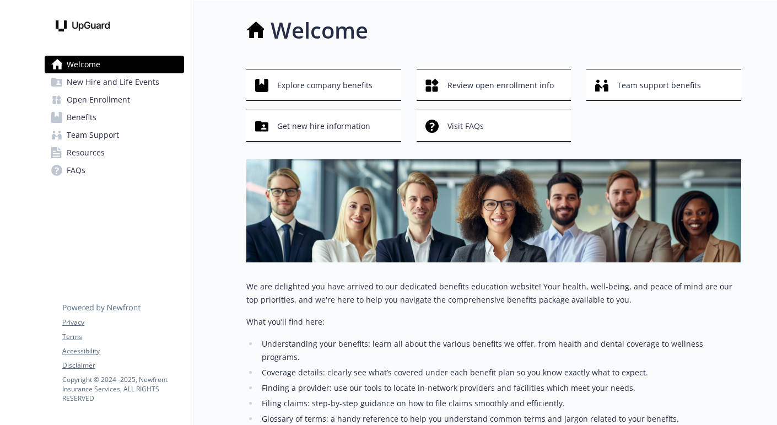 This screenshot has height=425, width=777. What do you see at coordinates (493, 210) in the screenshot?
I see `img: overview page banner` at bounding box center [493, 210].